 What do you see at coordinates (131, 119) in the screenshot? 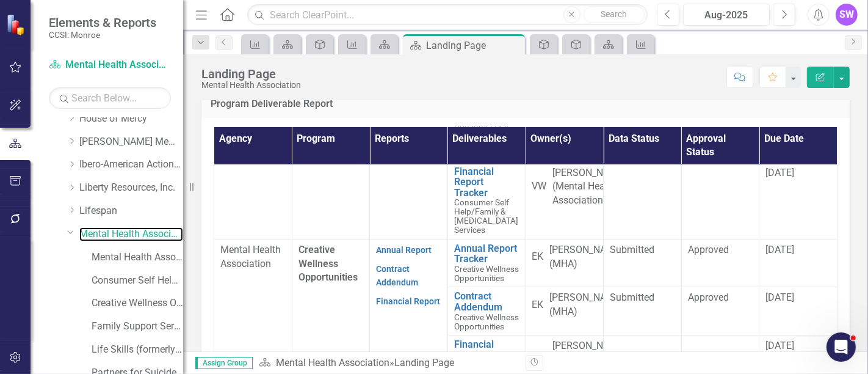
I see `a: House of Mercy` at bounding box center [131, 119].